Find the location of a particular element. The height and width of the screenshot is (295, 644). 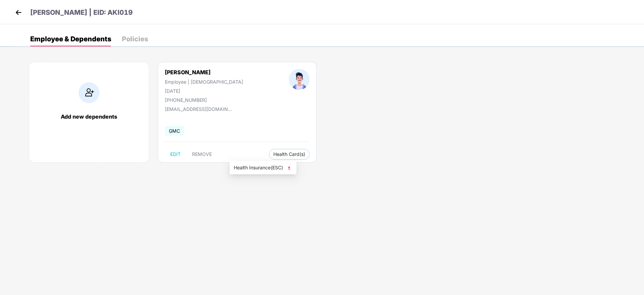

img: addIcon is located at coordinates (89, 93).